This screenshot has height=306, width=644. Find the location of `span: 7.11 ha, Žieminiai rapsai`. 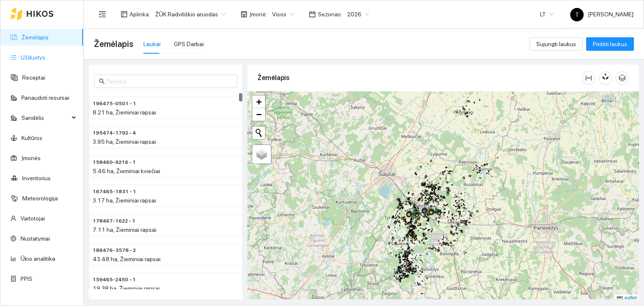

span: 7.11 ha, Žieminiai rapsai is located at coordinates (124, 230).